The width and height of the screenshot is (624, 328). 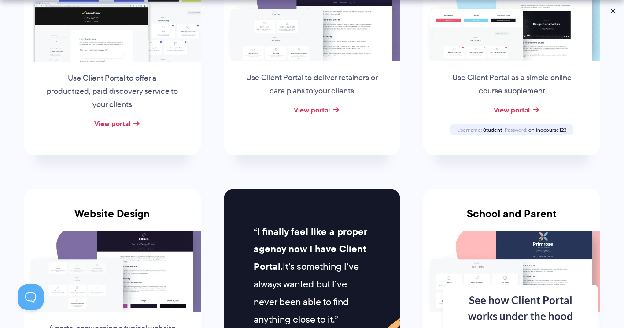 I want to click on p: Use Client Portal as a simple online course supplement, so click(x=512, y=85).